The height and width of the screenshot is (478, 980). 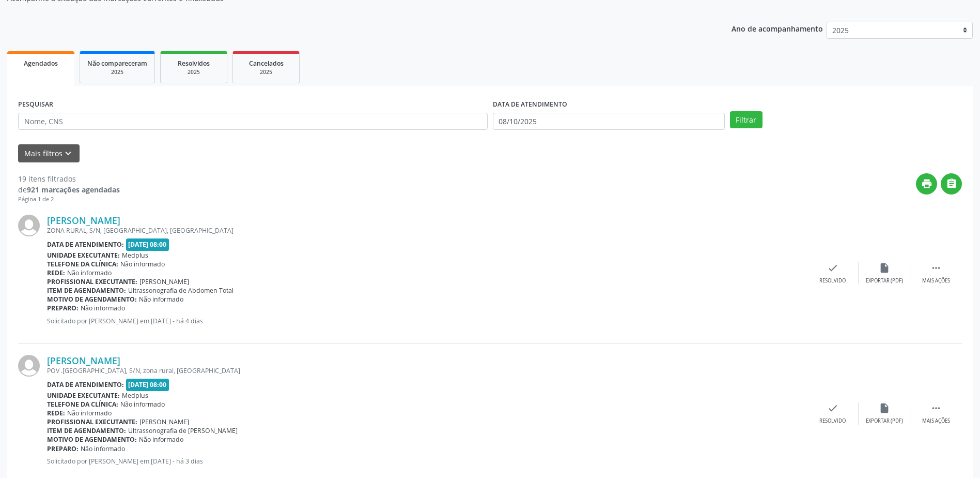 I want to click on span: Ultrassonografia de Abdomen Total, so click(x=181, y=290).